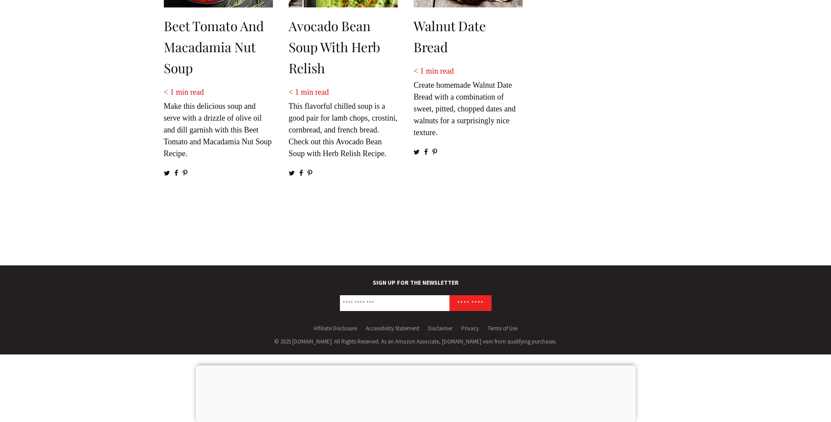 This screenshot has height=422, width=831. What do you see at coordinates (450, 36) in the screenshot?
I see `a: Walnut Date Bread` at bounding box center [450, 36].